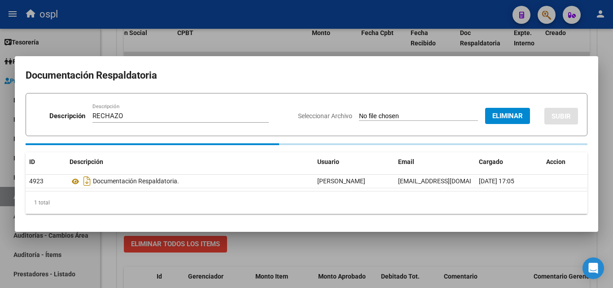 The height and width of the screenshot is (288, 613). I want to click on button: SUBIR, so click(561, 116).